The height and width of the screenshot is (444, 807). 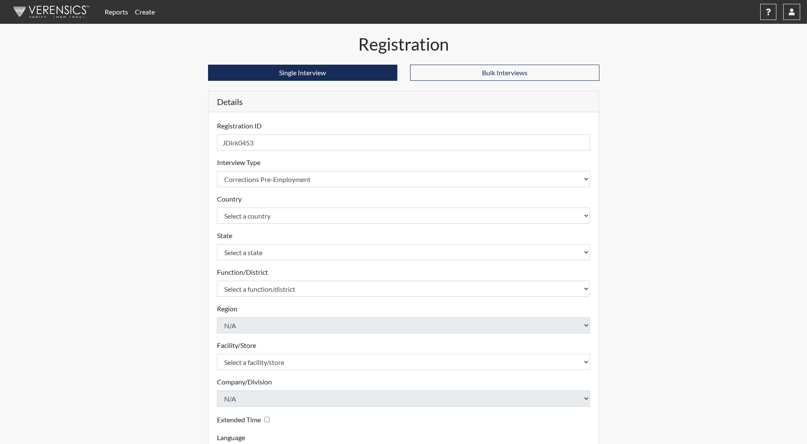 What do you see at coordinates (227, 309) in the screenshot?
I see `label: Region` at bounding box center [227, 309].